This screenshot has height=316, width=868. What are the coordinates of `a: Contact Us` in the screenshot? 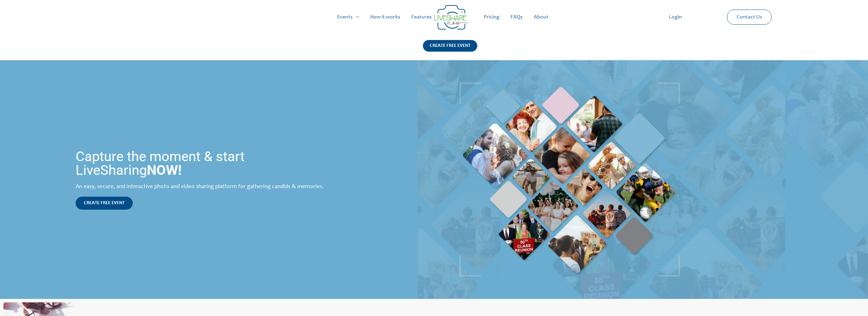 It's located at (749, 17).